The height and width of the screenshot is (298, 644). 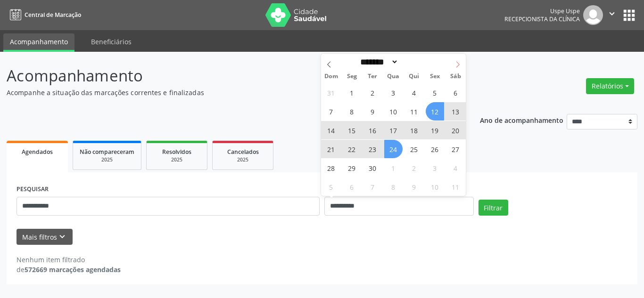 What do you see at coordinates (393, 168) in the screenshot?
I see `span: Outubro 1, 2025` at bounding box center [393, 168].